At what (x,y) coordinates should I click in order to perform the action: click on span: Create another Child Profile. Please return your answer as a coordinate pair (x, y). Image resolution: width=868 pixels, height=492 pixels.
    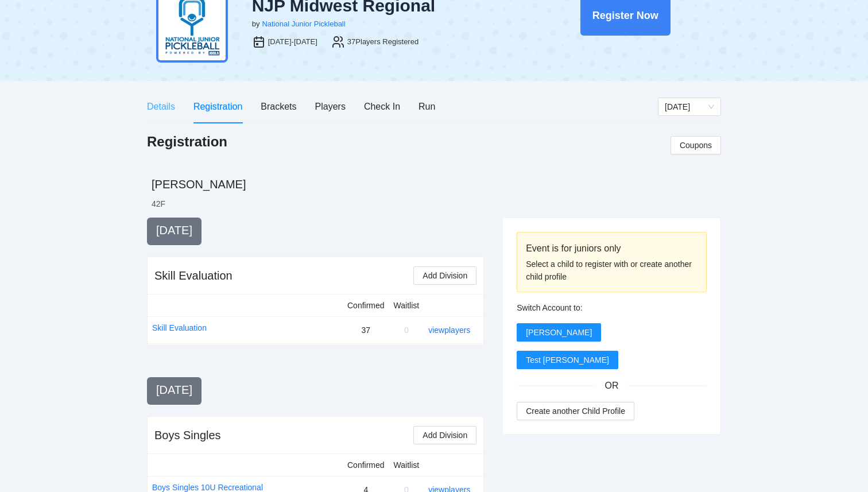
    Looking at the image, I should click on (575, 411).